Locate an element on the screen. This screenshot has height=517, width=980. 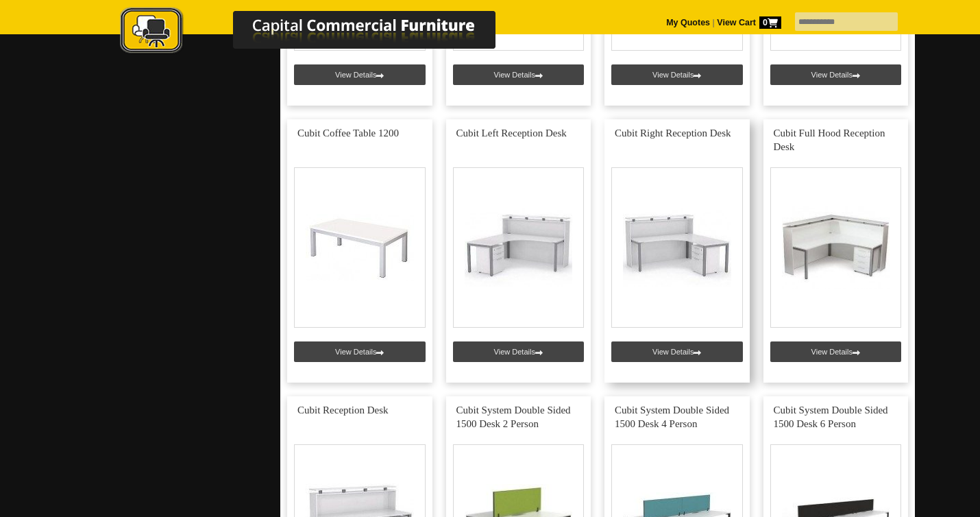
span: 0 is located at coordinates (770, 22).